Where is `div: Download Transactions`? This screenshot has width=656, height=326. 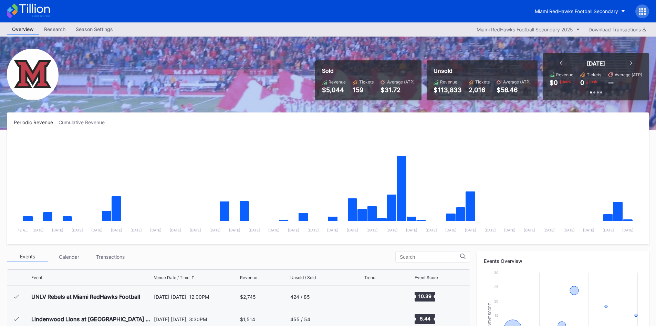
div: Download Transactions is located at coordinates (617, 29).